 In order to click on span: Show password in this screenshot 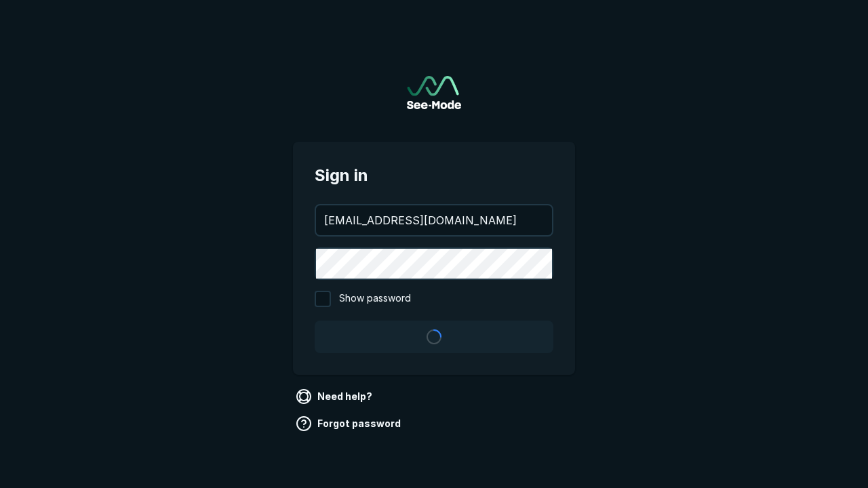, I will do `click(375, 299)`.